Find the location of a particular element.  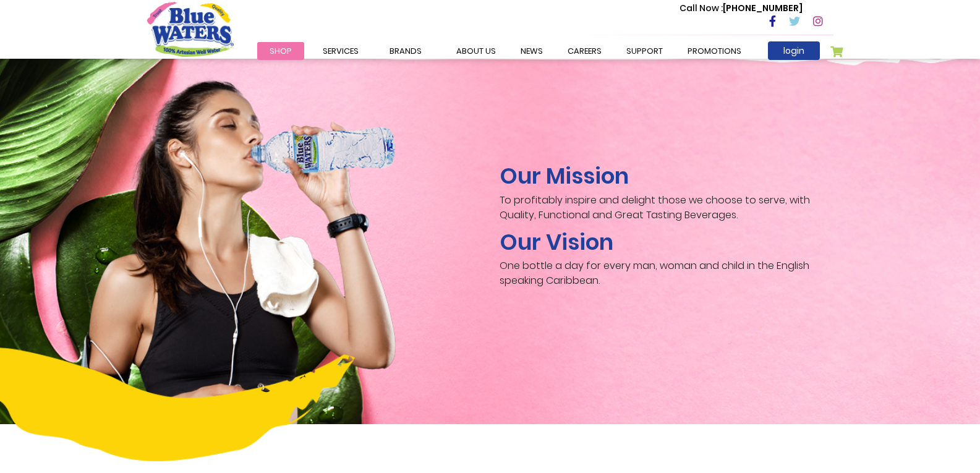

a: login is located at coordinates (794, 51).